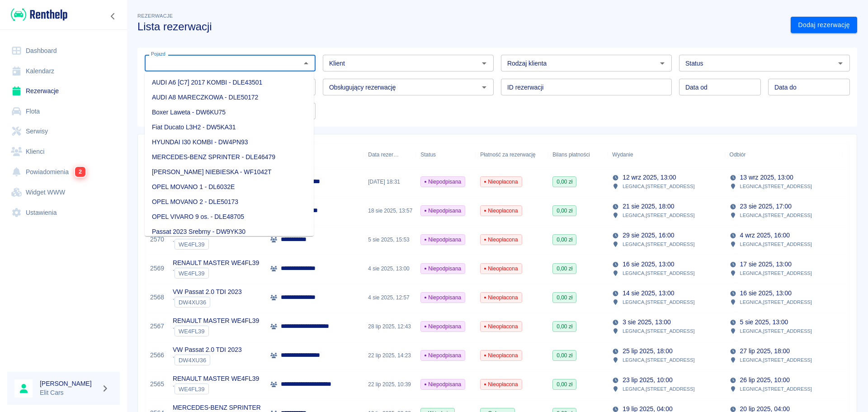 The height and width of the screenshot is (412, 868). What do you see at coordinates (648, 380) in the screenshot?
I see `p: 23 lip 2025, 10:00` at bounding box center [648, 380].